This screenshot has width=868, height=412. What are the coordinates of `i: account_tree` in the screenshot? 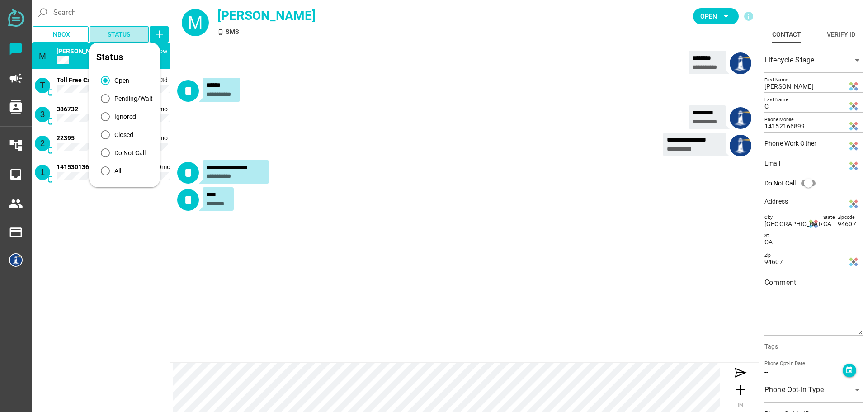 It's located at (16, 146).